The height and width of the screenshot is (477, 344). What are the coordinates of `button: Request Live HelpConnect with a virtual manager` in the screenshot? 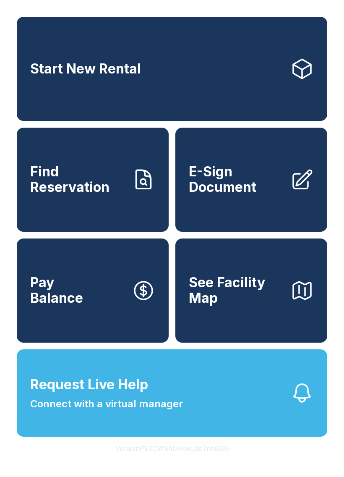 It's located at (172, 393).